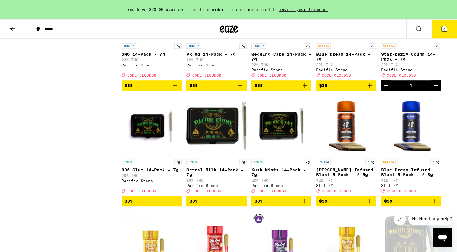 The width and height of the screenshot is (457, 252). I want to click on p: 42% THC, so click(346, 180).